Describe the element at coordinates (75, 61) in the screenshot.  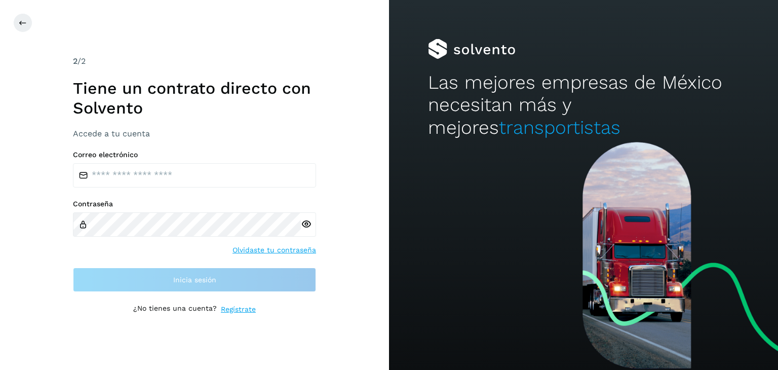
I see `span: 2` at that location.